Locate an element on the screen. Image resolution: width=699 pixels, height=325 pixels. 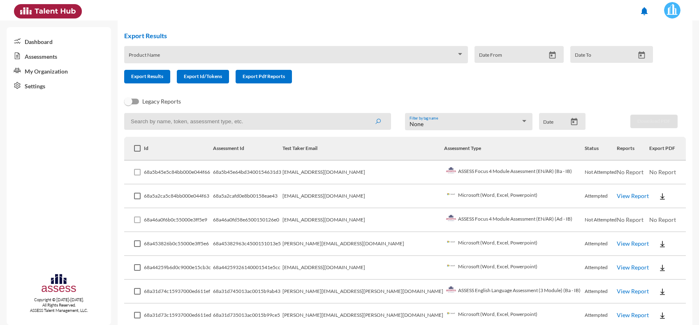
td: 68a44259326140001541e5cc is located at coordinates (247, 268).